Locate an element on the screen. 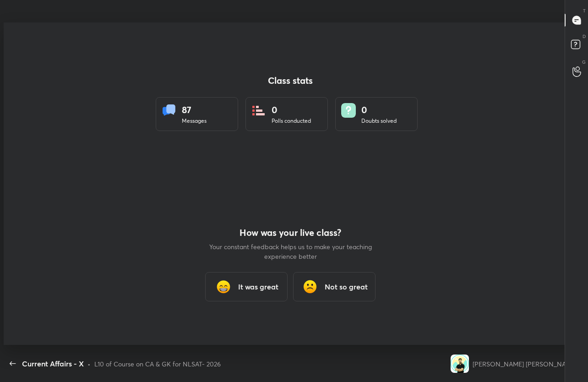  div: Doubts solved is located at coordinates (379, 120).